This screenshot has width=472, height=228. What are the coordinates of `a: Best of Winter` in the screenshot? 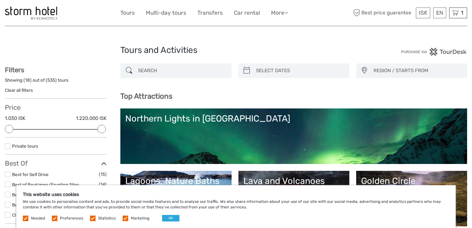 It's located at (26, 205).